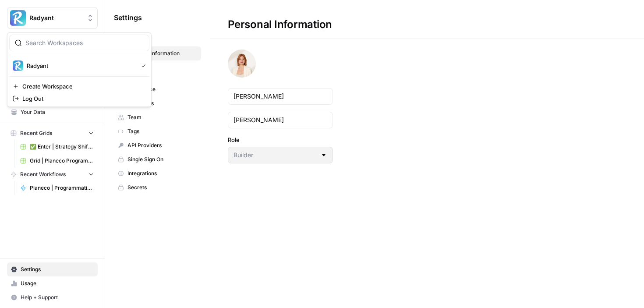 The height and width of the screenshot is (308, 644). Describe the element at coordinates (52, 297) in the screenshot. I see `button: Help + Support` at that location.